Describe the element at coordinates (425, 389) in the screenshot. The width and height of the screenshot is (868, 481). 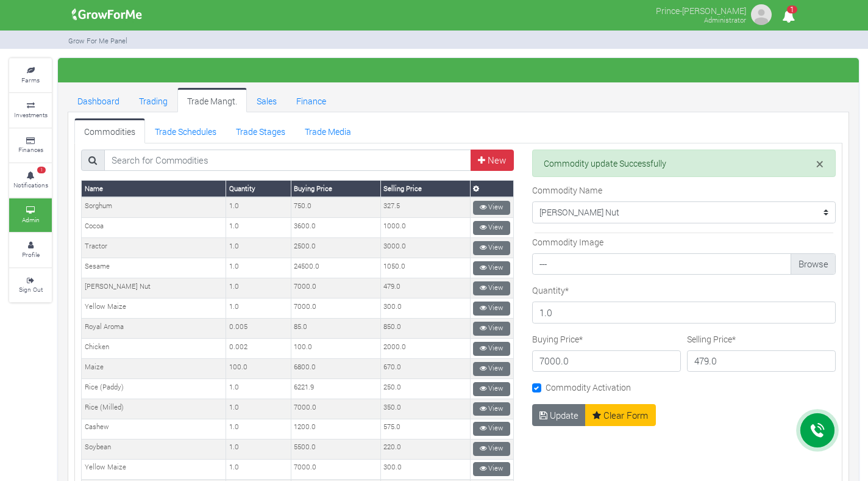
I see `td: 250.0` at that location.